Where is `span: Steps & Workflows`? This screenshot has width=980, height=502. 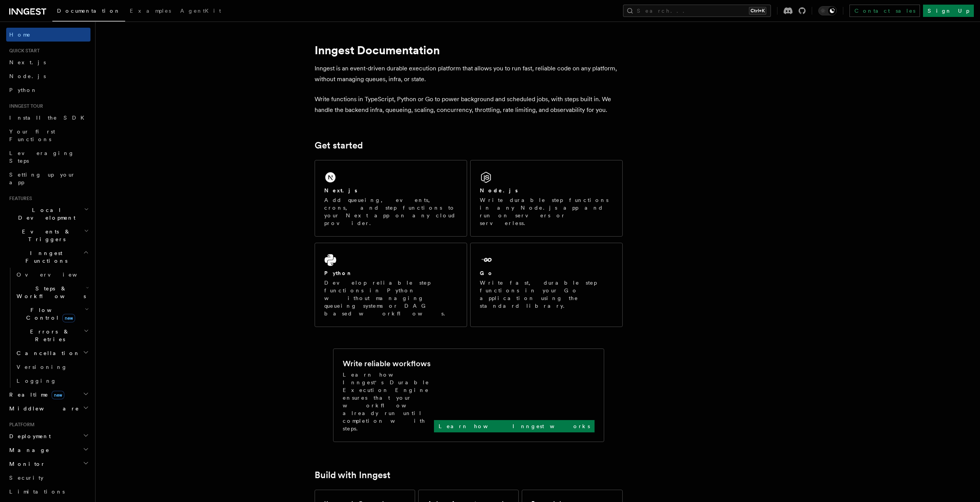 span: Steps & Workflows is located at coordinates (50, 292).